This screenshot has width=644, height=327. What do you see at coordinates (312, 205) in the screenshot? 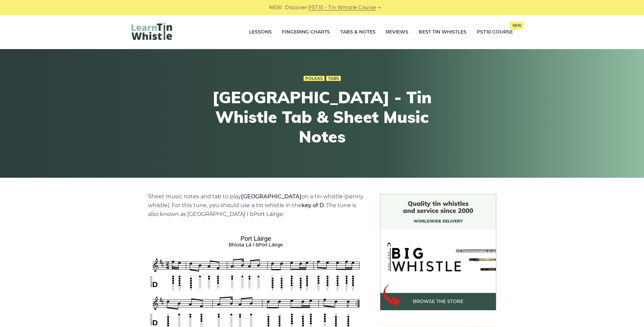
I see `strong: key of D` at bounding box center [312, 205].